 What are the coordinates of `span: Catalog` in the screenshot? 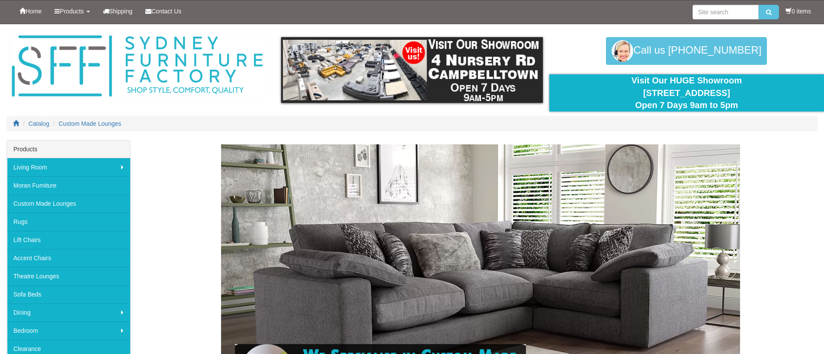 It's located at (39, 124).